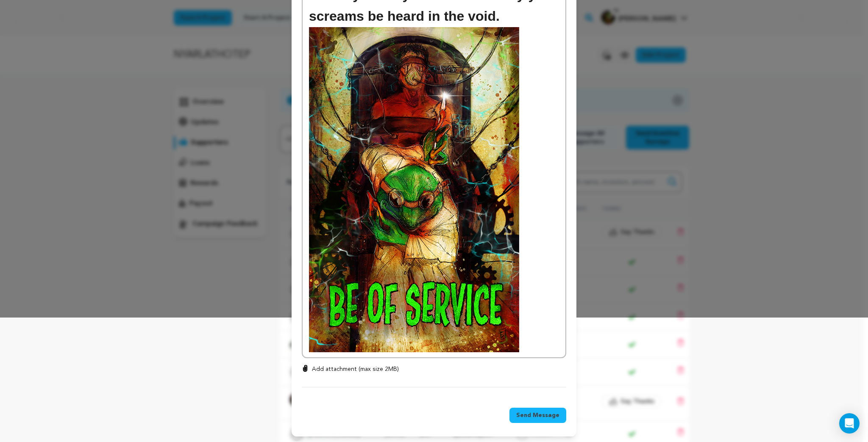 The image size is (868, 442). I want to click on img: 1755873433-Be%20of%20Service.png, so click(414, 189).